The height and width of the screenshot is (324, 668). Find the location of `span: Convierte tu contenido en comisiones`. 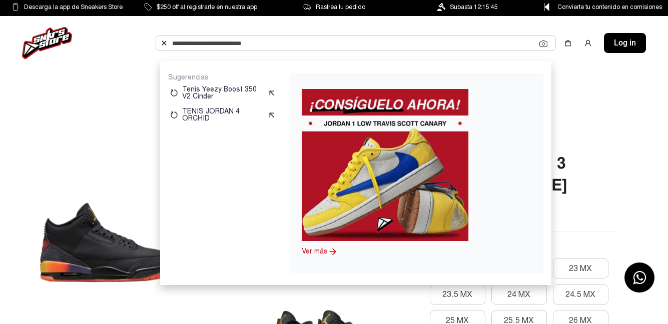

span: Convierte tu contenido en comisiones is located at coordinates (610, 7).